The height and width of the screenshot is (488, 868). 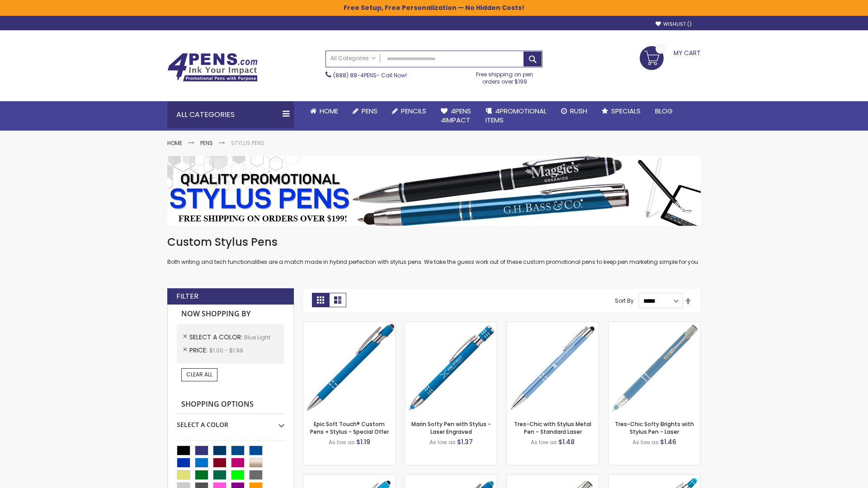 What do you see at coordinates (552, 368) in the screenshot?
I see `img: Tres-Chic with Stylus Metal Pen - Standard Laser-Blue - Light` at bounding box center [552, 368].